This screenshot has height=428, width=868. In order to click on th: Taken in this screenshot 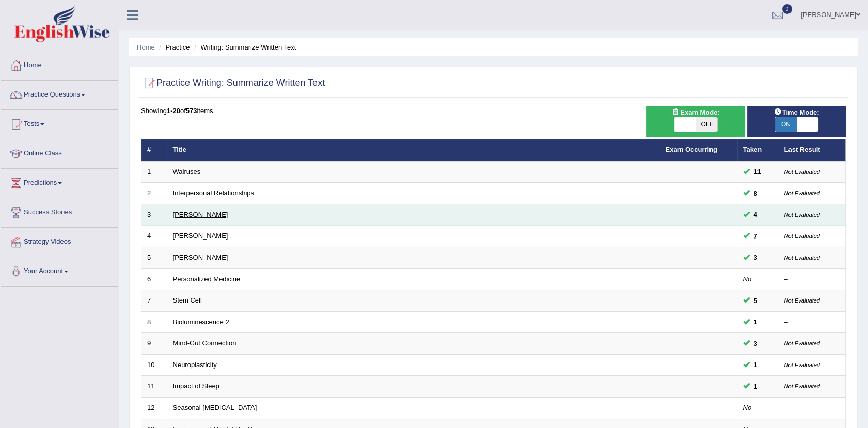, I will do `click(758, 150)`.